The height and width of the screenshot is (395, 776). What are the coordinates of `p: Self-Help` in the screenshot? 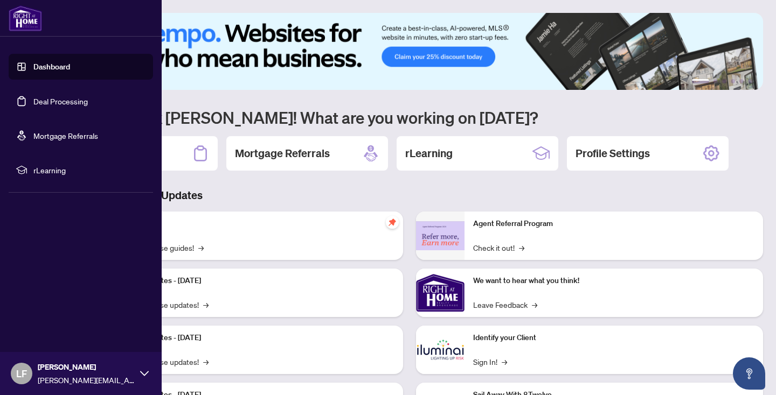 It's located at (254, 224).